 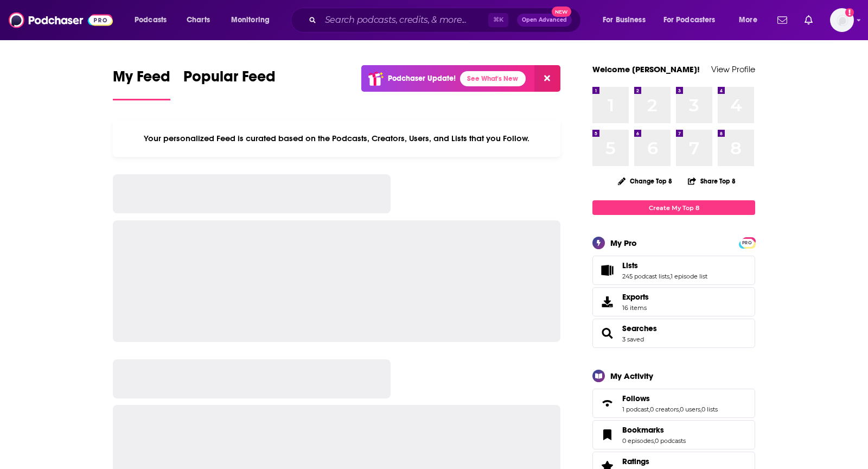 I want to click on p: Podchaser Update!, so click(x=421, y=79).